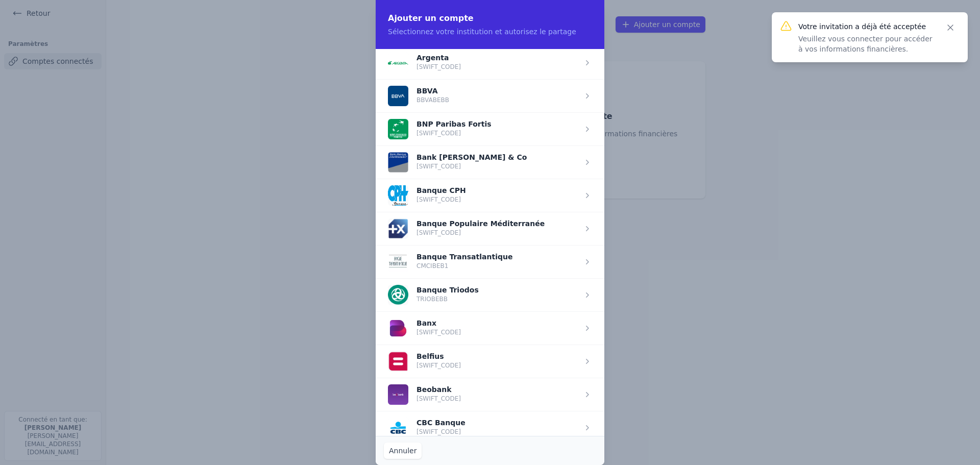 The height and width of the screenshot is (465, 980). I want to click on p: Banque Triodos, so click(447, 290).